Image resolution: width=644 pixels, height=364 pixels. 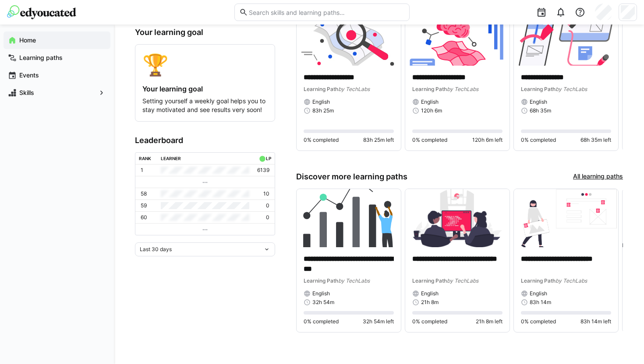 What do you see at coordinates (266, 194) in the screenshot?
I see `p: 10` at bounding box center [266, 194].